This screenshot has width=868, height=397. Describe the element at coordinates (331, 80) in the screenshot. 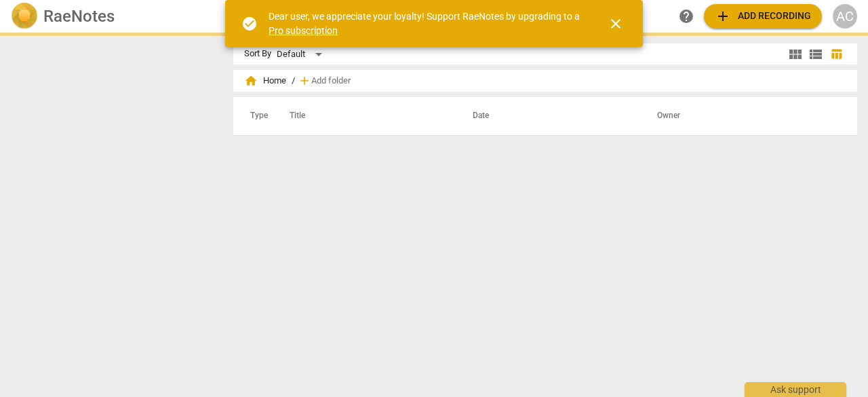

I see `span: Add folder` at that location.